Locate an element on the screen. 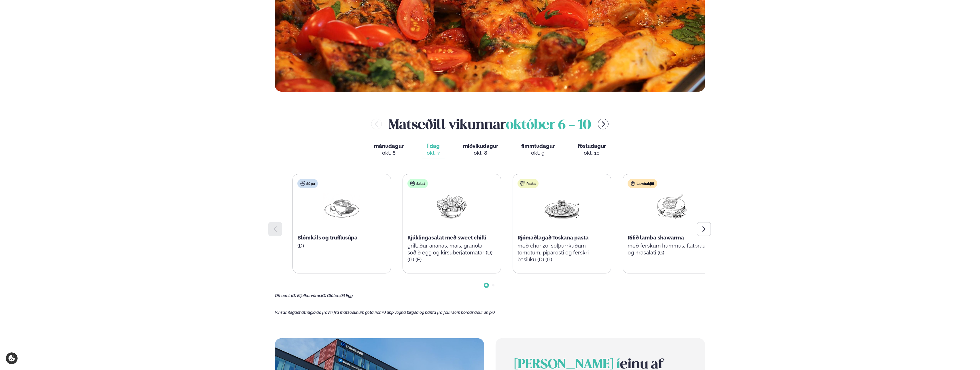 This screenshot has width=980, height=370. p: með ferskum hummus, flatbrauði og hrásalati (G) is located at coordinates (672, 249).